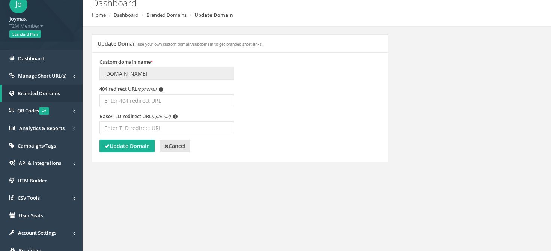 The width and height of the screenshot is (551, 251). What do you see at coordinates (126, 62) in the screenshot?
I see `label: Custom domain name` at bounding box center [126, 62].